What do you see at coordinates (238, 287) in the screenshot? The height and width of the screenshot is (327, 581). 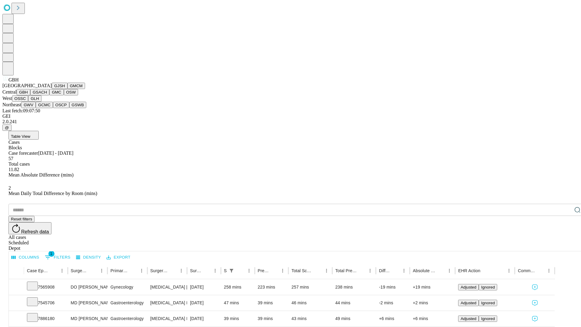 I see `div: 258 mins` at bounding box center [238, 287].